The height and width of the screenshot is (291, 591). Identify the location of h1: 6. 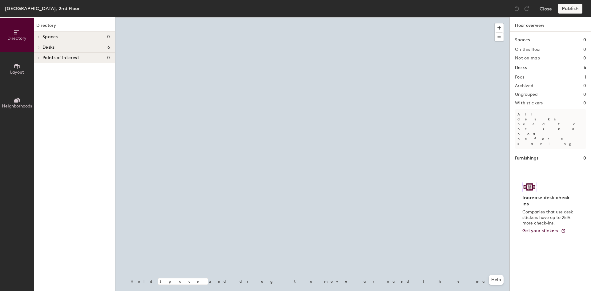
(585, 68).